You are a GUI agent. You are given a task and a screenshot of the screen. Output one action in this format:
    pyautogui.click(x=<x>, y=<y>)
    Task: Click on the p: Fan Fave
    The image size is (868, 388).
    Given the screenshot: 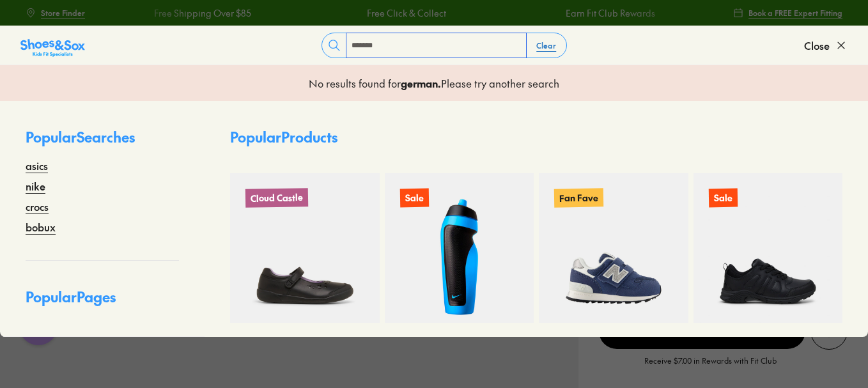 What is the action you would take?
    pyautogui.click(x=578, y=198)
    